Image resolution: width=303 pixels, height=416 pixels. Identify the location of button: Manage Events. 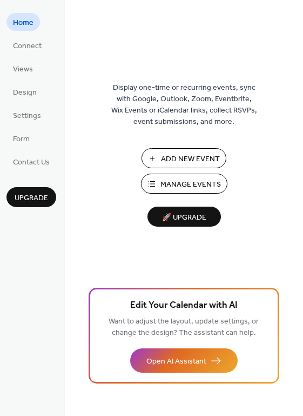
(184, 183).